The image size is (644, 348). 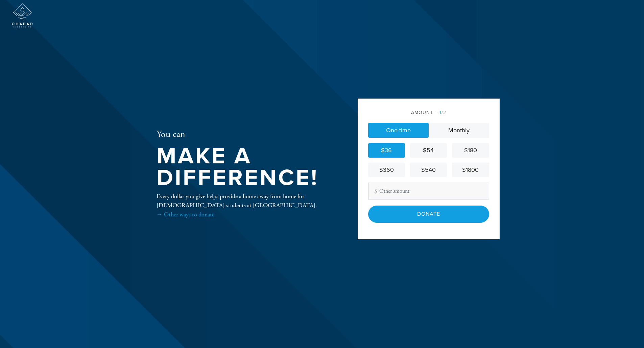 I want to click on a: → Other ways to donate, so click(x=185, y=214).